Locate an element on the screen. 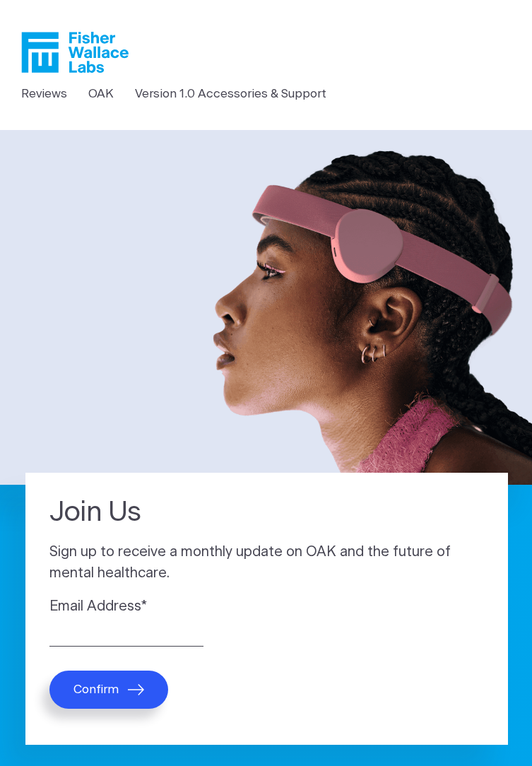 Image resolution: width=532 pixels, height=766 pixels. a: Version 1.0 Accessories & Support is located at coordinates (230, 94).